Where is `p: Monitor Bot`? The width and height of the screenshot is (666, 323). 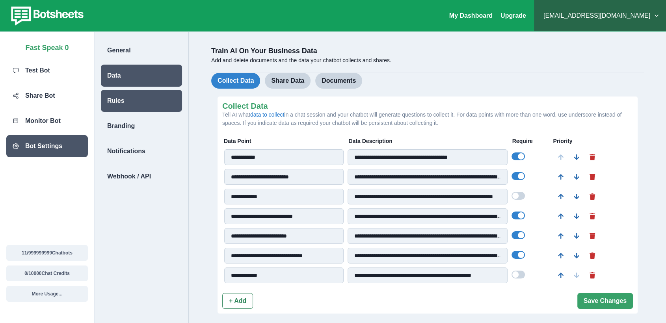
p: Monitor Bot is located at coordinates (43, 121).